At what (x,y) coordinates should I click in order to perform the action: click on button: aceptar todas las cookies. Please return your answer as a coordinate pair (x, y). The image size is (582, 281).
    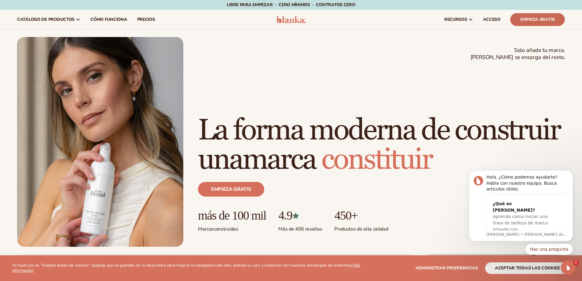
    Looking at the image, I should click on (528, 268).